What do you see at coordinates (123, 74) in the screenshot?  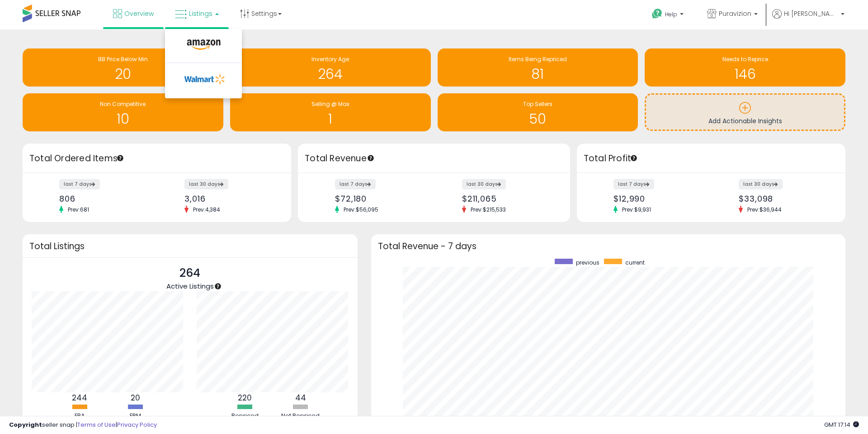 I see `h1: 20` at bounding box center [123, 74].